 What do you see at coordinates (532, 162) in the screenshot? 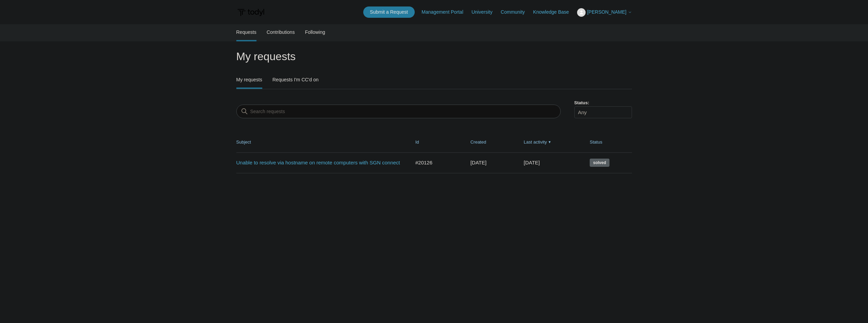
I see `time: 10/08/2024, 12:03` at bounding box center [532, 162].